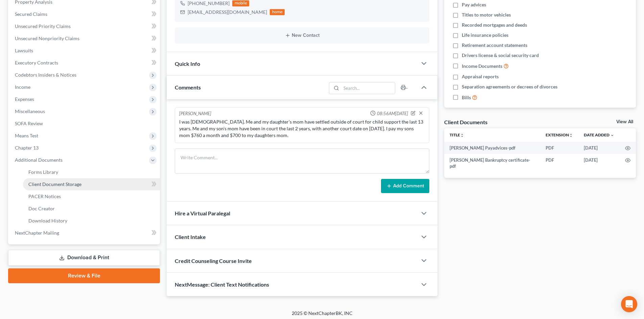 Image resolution: width=644 pixels, height=319 pixels. What do you see at coordinates (222, 284) in the screenshot?
I see `span: NextMessage: Client Text Notifications` at bounding box center [222, 284].